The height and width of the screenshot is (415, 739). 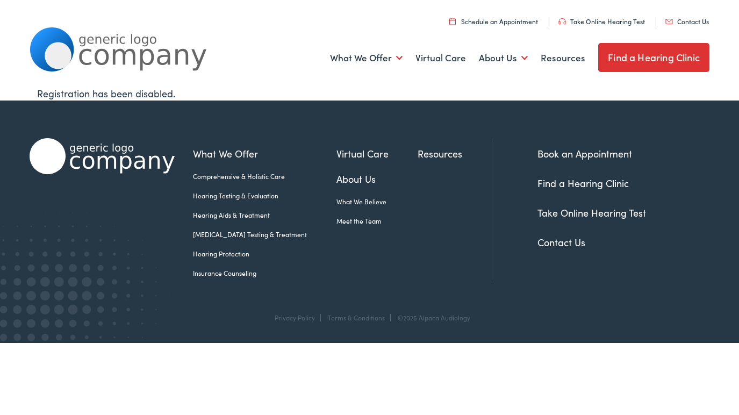 I want to click on a: Hearing Aids & Treatment, so click(x=264, y=215).